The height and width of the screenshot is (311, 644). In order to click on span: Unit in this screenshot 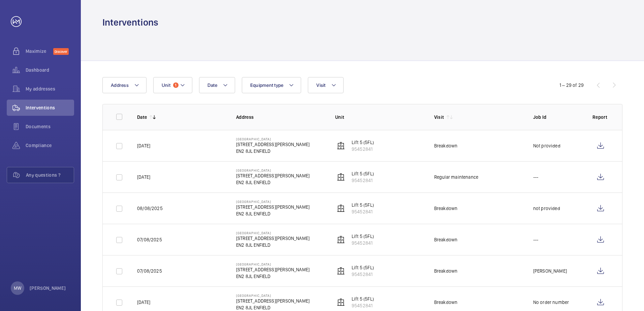, I will do `click(166, 85)`.